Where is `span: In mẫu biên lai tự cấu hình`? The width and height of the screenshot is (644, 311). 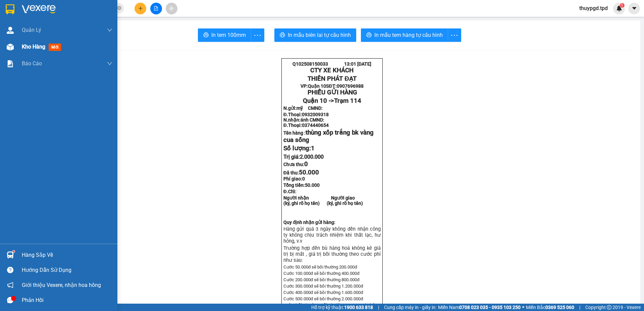
span: In mẫu biên lai tự cấu hình is located at coordinates (320, 35).